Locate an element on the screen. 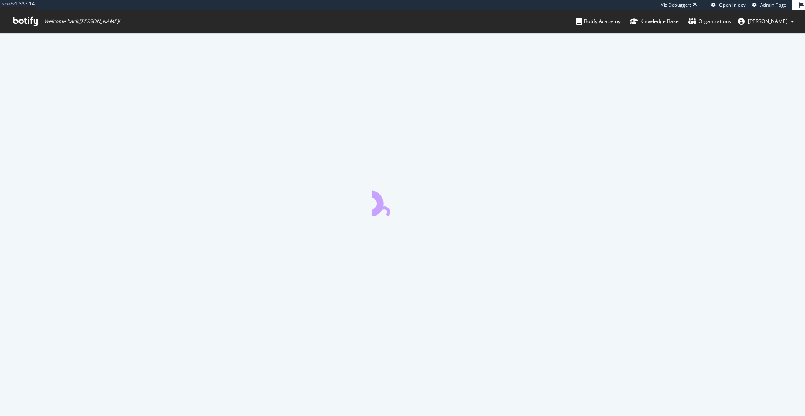 Image resolution: width=805 pixels, height=416 pixels. span: josselin is located at coordinates (768, 21).